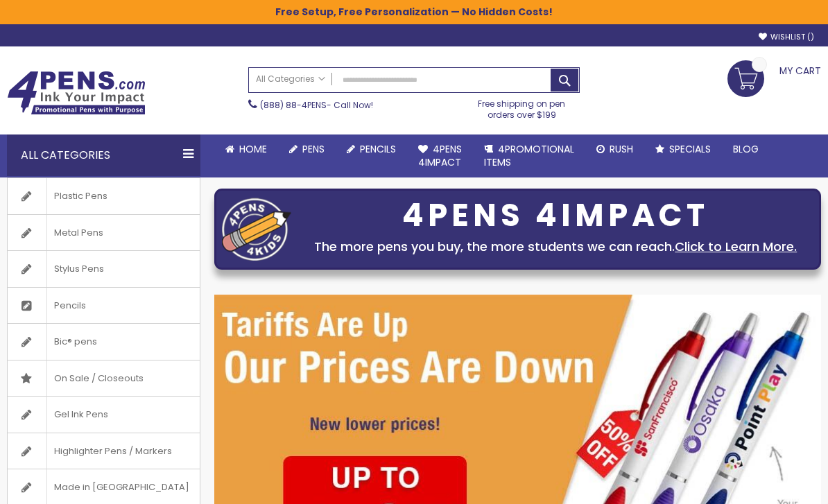  What do you see at coordinates (103, 196) in the screenshot?
I see `a: Plastic Pens` at bounding box center [103, 196].